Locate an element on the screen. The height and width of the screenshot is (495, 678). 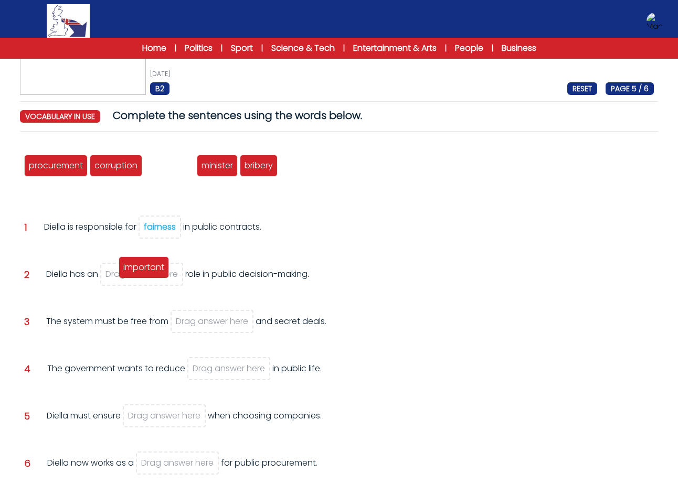
span: corruption is located at coordinates (116, 165).